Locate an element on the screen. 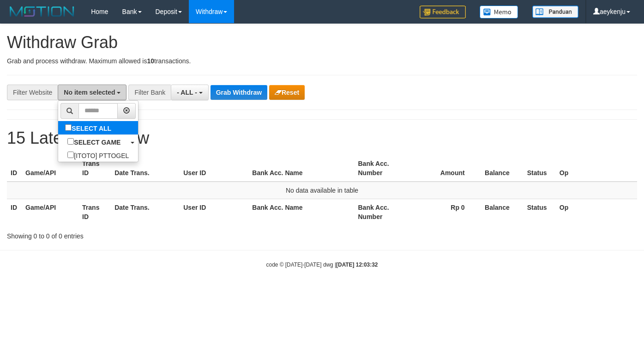  div: Filter Bank is located at coordinates (150, 92).